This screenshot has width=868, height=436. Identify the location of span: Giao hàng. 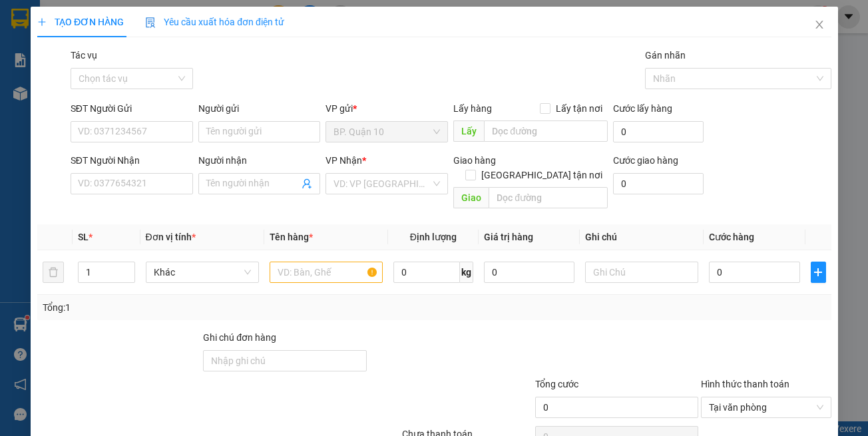
(475, 160).